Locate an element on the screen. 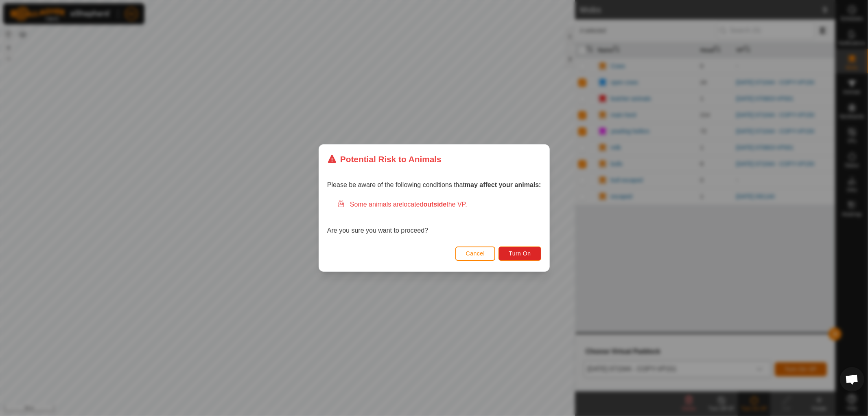 The image size is (868, 416). div: Are you sure you want to proceed? is located at coordinates (434, 218).